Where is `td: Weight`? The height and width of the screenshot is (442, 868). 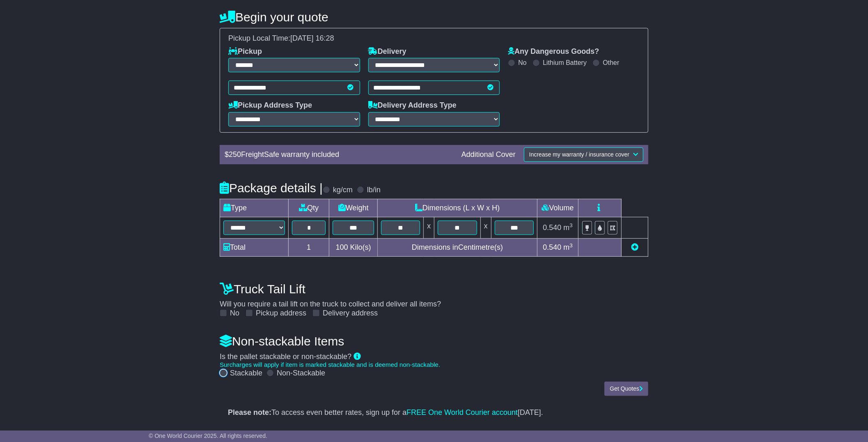 td: Weight is located at coordinates (353, 208).